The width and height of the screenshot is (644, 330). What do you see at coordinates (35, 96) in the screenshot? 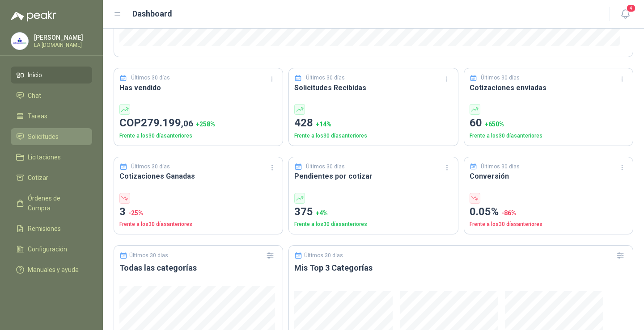
I see `span: Chat` at bounding box center [35, 96].